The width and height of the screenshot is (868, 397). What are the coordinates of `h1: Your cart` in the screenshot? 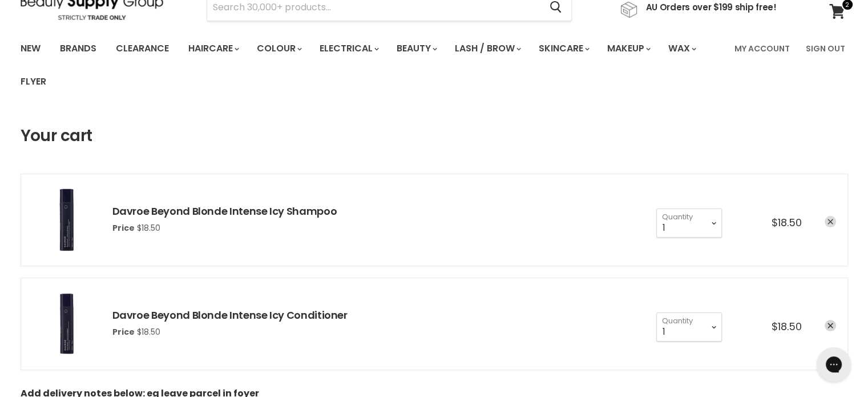 It's located at (57, 136).